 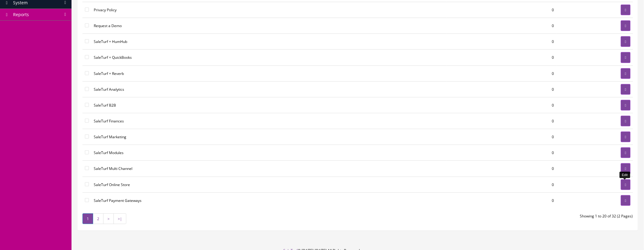 What do you see at coordinates (269, 42) in the screenshot?
I see `td: SaleTurf + HumHub` at bounding box center [269, 42].